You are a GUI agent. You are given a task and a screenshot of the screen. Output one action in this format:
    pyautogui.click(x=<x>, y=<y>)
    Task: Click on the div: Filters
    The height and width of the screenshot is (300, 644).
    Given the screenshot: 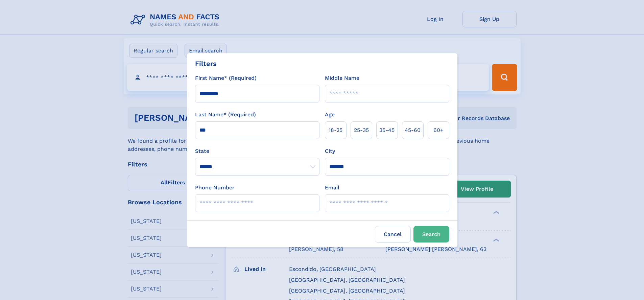 What is the action you would take?
    pyautogui.click(x=206, y=64)
    